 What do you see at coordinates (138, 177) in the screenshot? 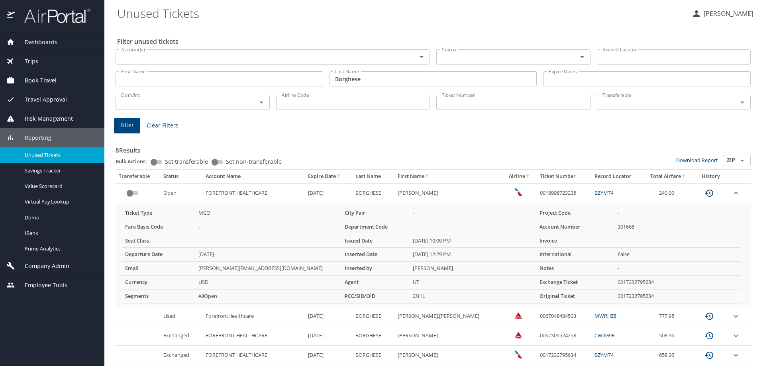
I see `div: Transferable` at bounding box center [138, 177].